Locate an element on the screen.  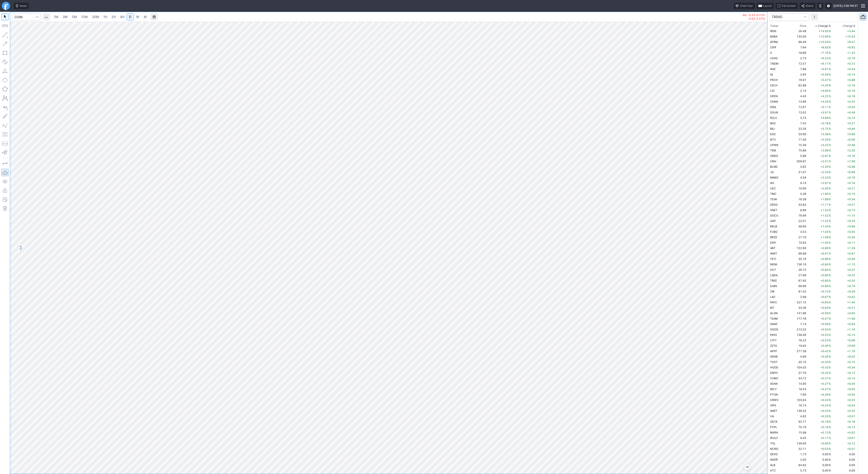
button: Portfolio watchlist is located at coordinates (863, 17).